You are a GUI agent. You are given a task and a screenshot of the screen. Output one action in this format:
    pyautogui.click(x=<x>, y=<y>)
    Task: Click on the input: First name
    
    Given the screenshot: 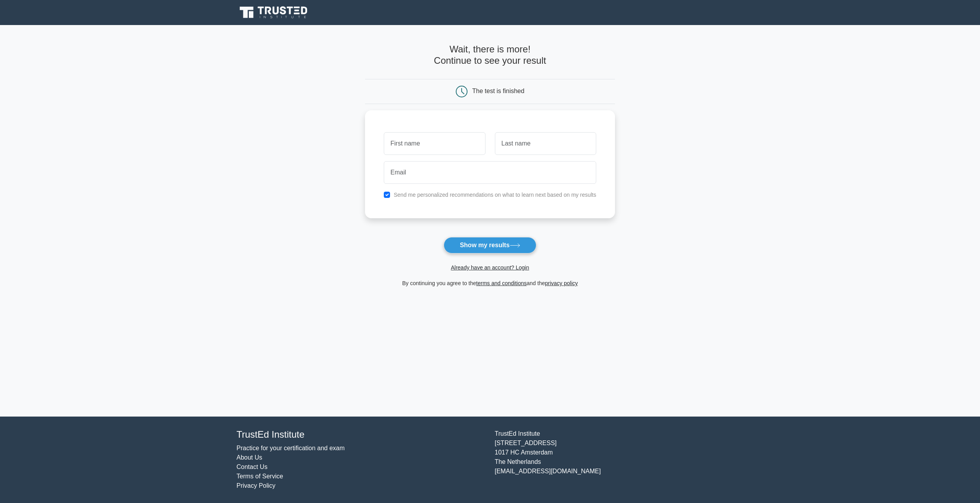 What is the action you would take?
    pyautogui.click(x=434, y=144)
    